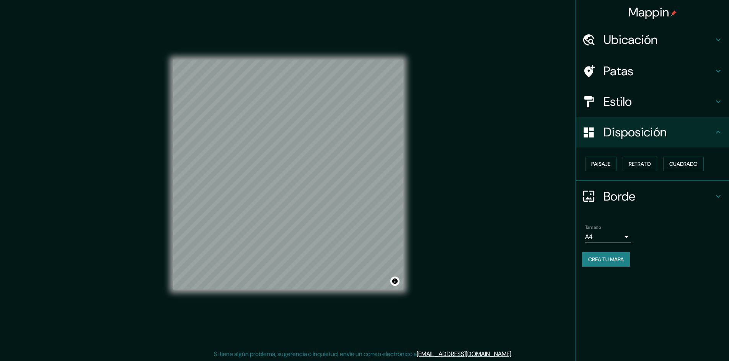  Describe the element at coordinates (608, 237) in the screenshot. I see `div: A4` at that location.